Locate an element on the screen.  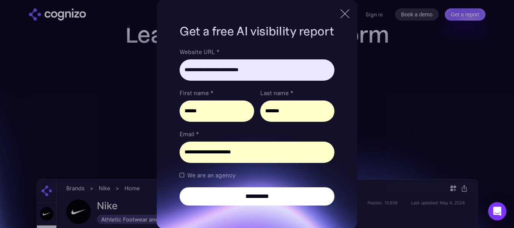
form: Brand Report Form is located at coordinates (257, 126).